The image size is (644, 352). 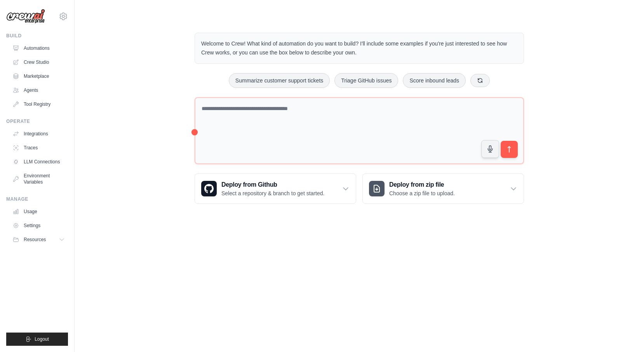 What do you see at coordinates (34, 239) in the screenshot?
I see `span: Resources` at bounding box center [34, 239].